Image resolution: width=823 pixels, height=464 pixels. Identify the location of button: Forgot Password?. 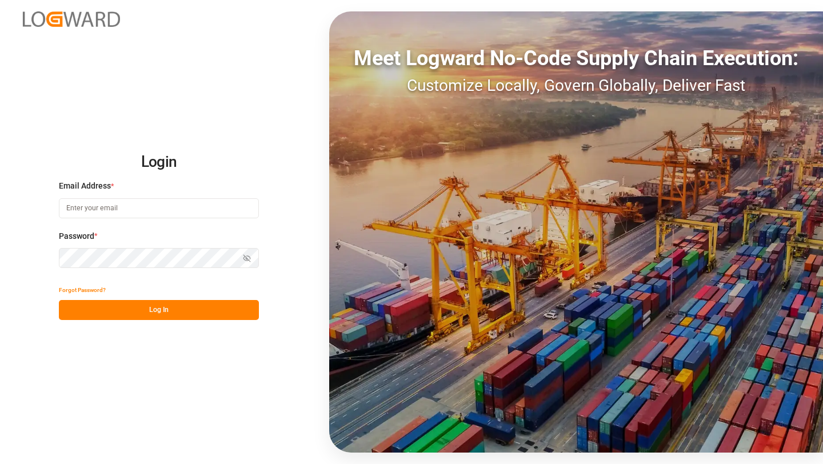
(82, 290).